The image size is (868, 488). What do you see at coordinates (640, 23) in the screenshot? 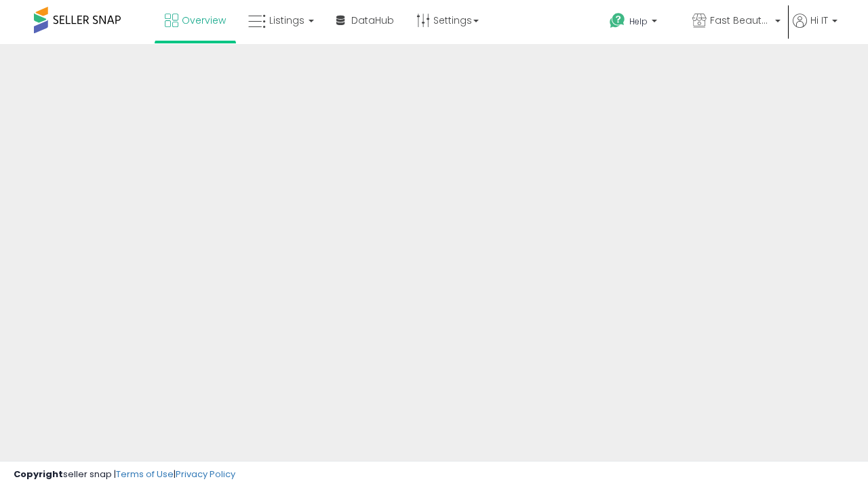
I see `a: Help` at bounding box center [640, 23].